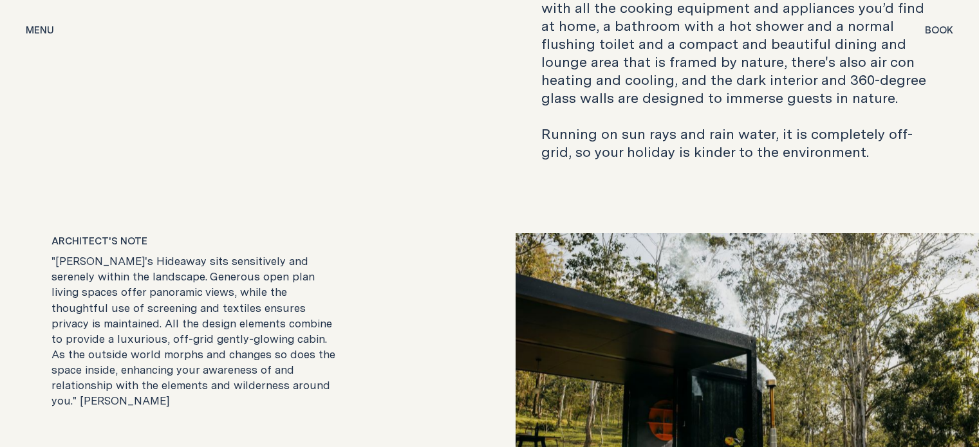  What do you see at coordinates (939, 31) in the screenshot?
I see `button: show booking tray` at bounding box center [939, 31].